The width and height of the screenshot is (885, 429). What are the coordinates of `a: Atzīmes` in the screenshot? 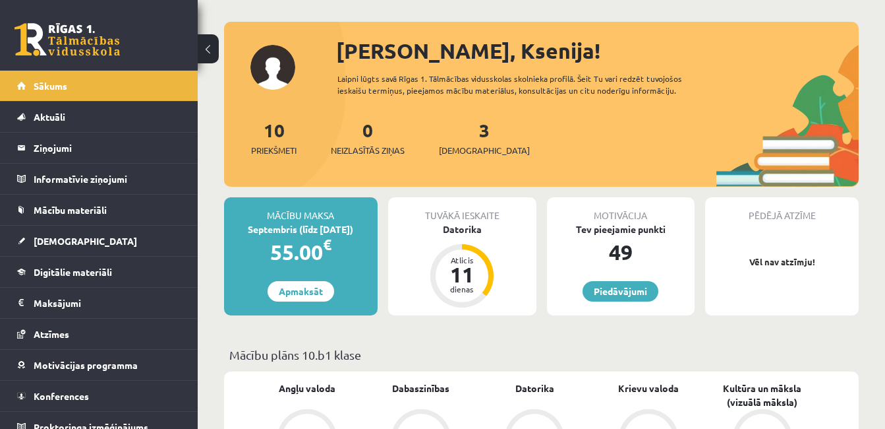 It's located at (99, 334).